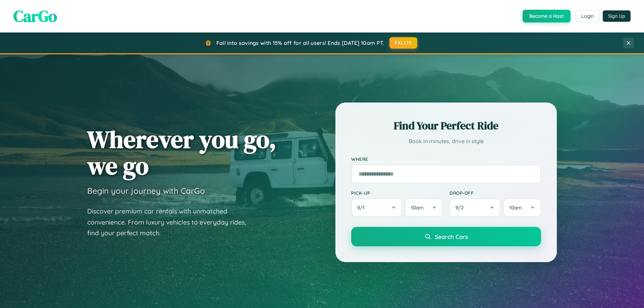  I want to click on p: Book in minutes, drive in style, so click(446, 141).